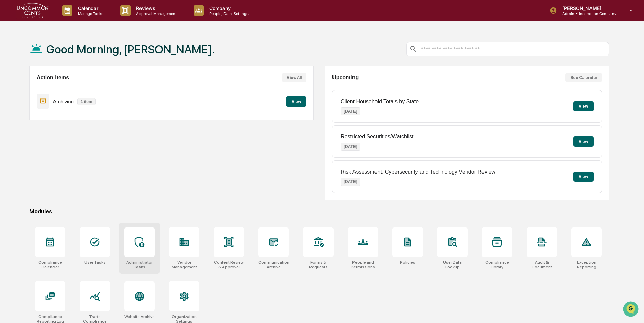  What do you see at coordinates (66, 89) in the screenshot?
I see `a: 🗄️Attestations` at bounding box center [66, 89].